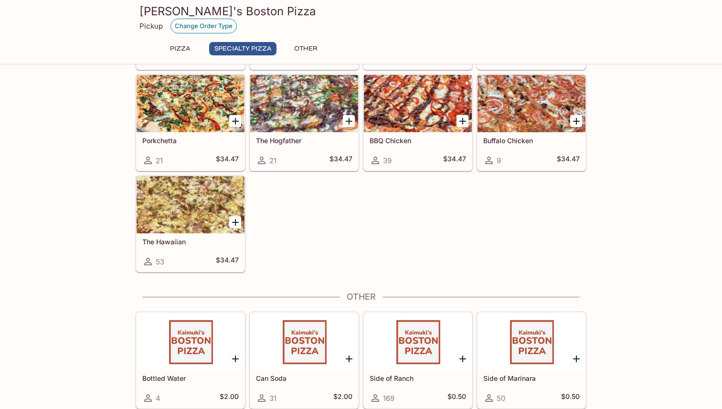 The width and height of the screenshot is (722, 409). Describe the element at coordinates (348, 121) in the screenshot. I see `button: Add The Hogfather` at that location.